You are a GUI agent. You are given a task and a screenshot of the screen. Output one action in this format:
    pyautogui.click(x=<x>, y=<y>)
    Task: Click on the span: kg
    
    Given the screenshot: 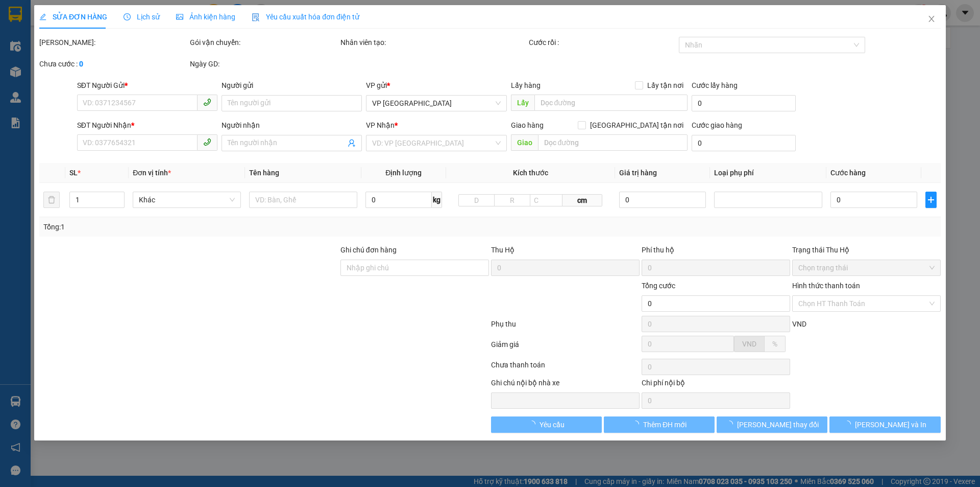 What is the action you would take?
    pyautogui.click(x=437, y=200)
    